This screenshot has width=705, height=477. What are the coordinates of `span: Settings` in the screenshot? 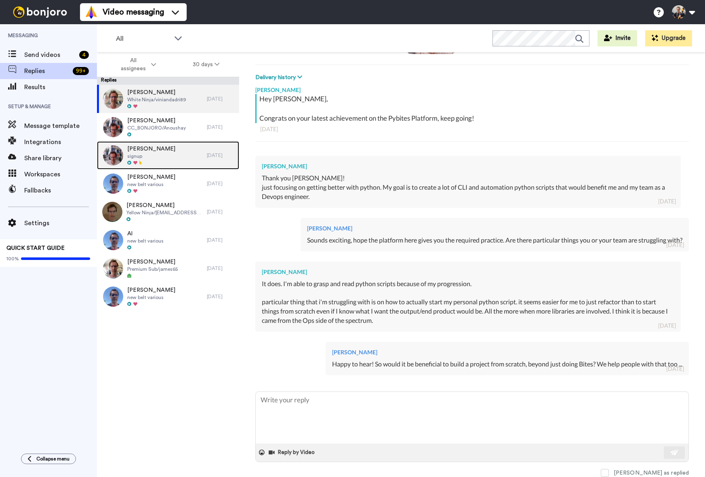 It's located at (61, 223).